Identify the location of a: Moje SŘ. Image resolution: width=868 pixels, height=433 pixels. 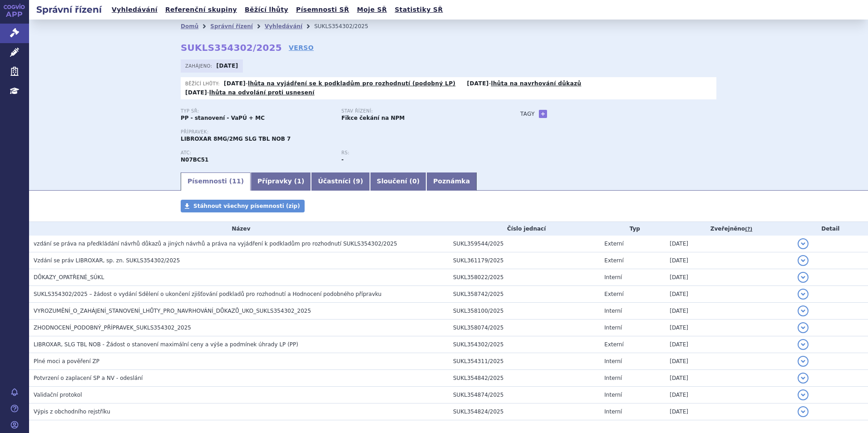
(372, 9).